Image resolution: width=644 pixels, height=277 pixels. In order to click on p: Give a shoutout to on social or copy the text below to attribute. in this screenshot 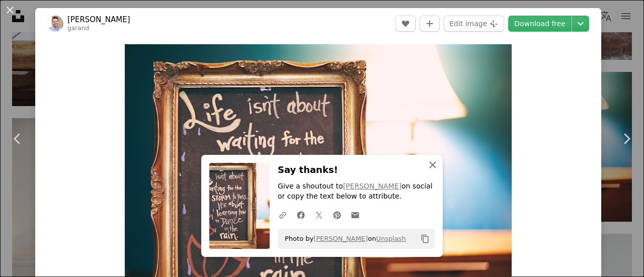, I will do `click(356, 192)`.